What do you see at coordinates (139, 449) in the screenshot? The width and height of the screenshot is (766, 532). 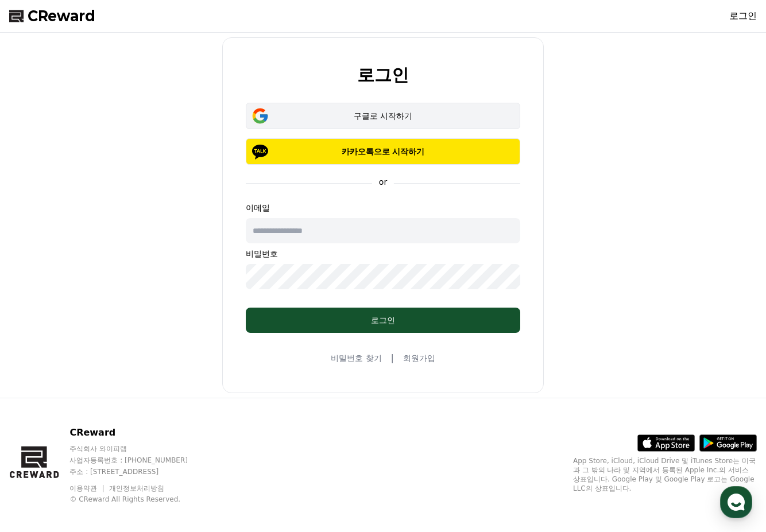 I see `p: 주식회사 와이피랩` at bounding box center [139, 449].